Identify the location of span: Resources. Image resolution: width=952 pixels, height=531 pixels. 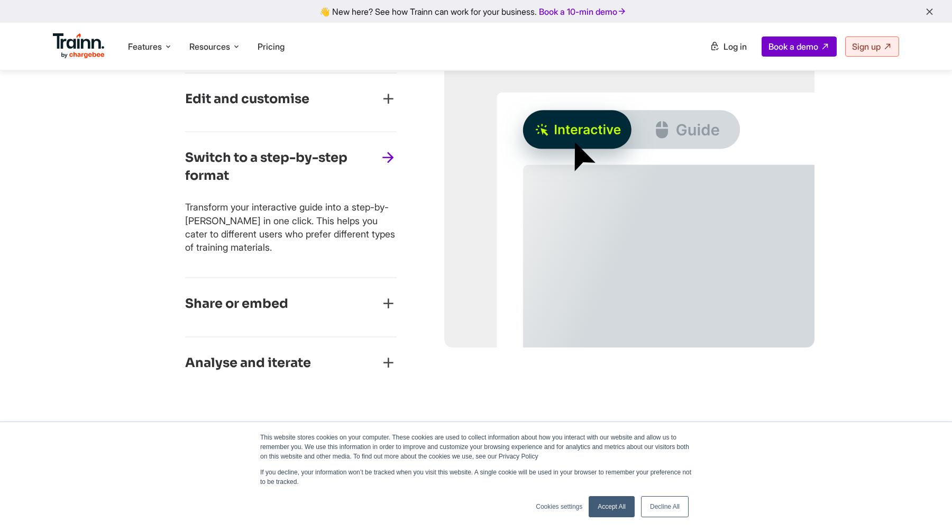
(209, 47).